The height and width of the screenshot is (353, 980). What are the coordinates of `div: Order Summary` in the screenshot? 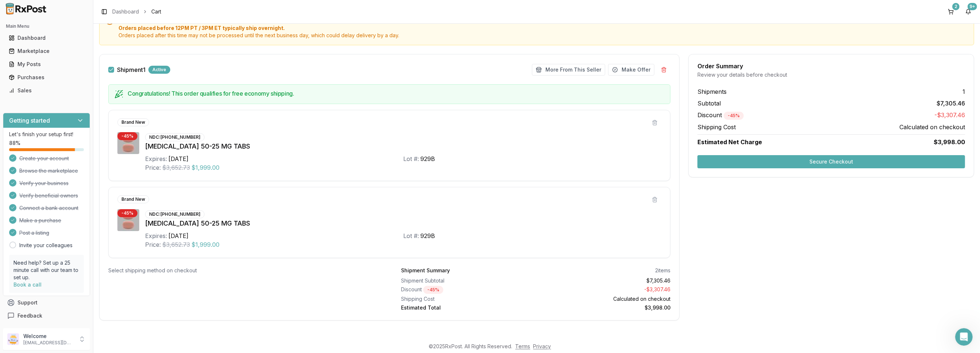 It's located at (831, 66).